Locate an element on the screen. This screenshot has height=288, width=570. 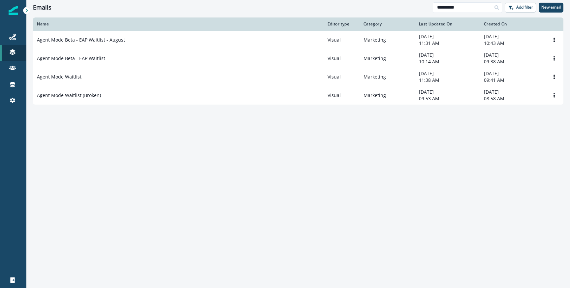
p: 11:31 AM is located at coordinates (447, 43).